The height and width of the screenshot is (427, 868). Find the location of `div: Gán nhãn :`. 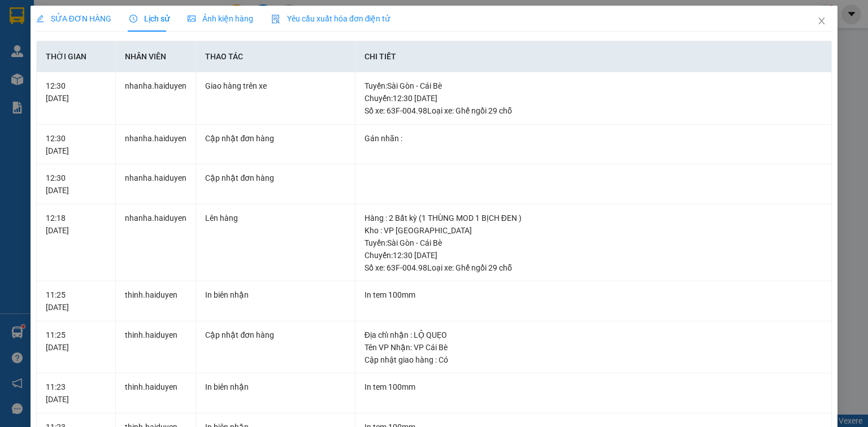

div: Gán nhãn : is located at coordinates (593, 138).